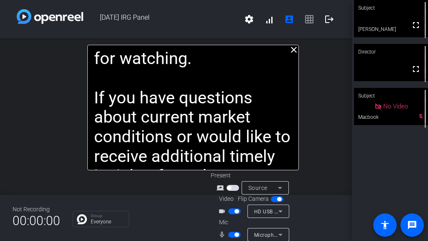 Image resolution: width=428 pixels, height=241 pixels. What do you see at coordinates (82, 219) in the screenshot?
I see `img: Chat Icon` at bounding box center [82, 219].